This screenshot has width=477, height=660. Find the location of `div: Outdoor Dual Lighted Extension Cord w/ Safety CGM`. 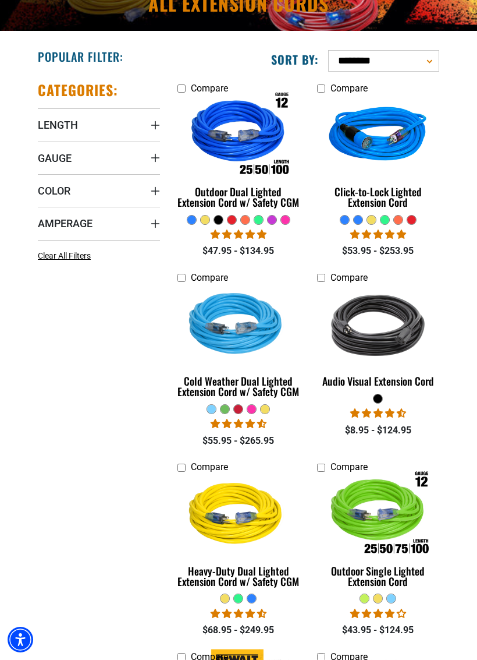

div: Outdoor Dual Lighted Extension Cord w/ Safety CGM is located at coordinates (239, 197).